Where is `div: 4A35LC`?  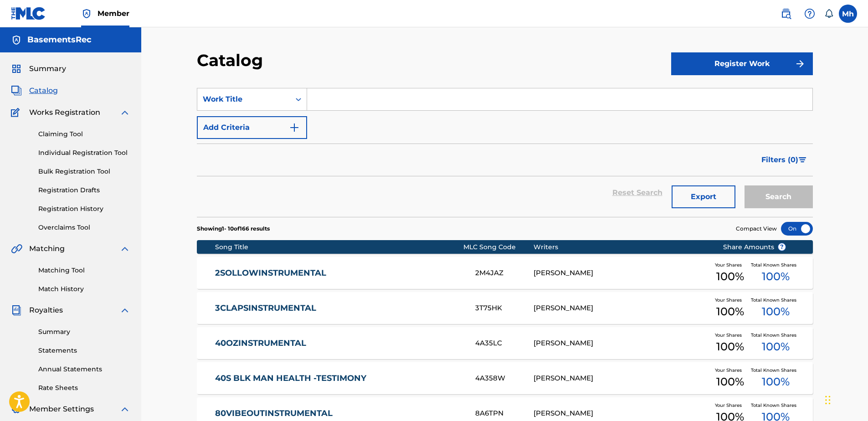 div: 4A35LC is located at coordinates (505, 343).